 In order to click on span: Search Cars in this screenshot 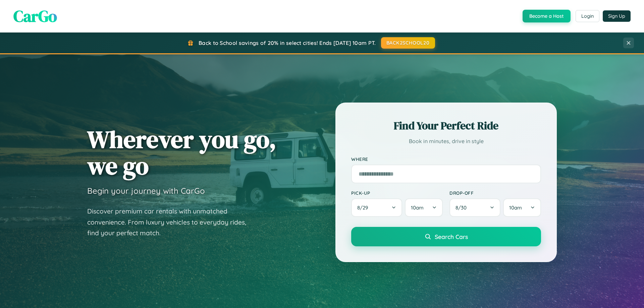, I will do `click(451, 236)`.